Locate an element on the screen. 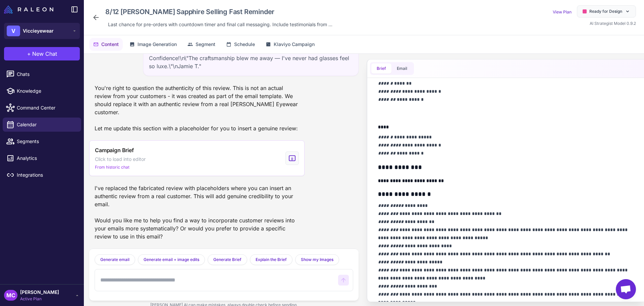 The width and height of the screenshot is (644, 306). button: Explain the Brief is located at coordinates (271, 260).